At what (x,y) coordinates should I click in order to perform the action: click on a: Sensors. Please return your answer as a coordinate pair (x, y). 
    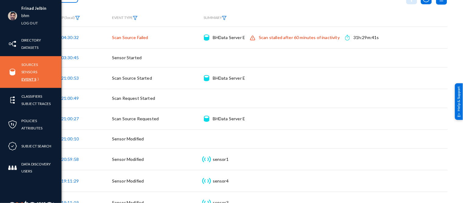
    Looking at the image, I should click on (29, 72).